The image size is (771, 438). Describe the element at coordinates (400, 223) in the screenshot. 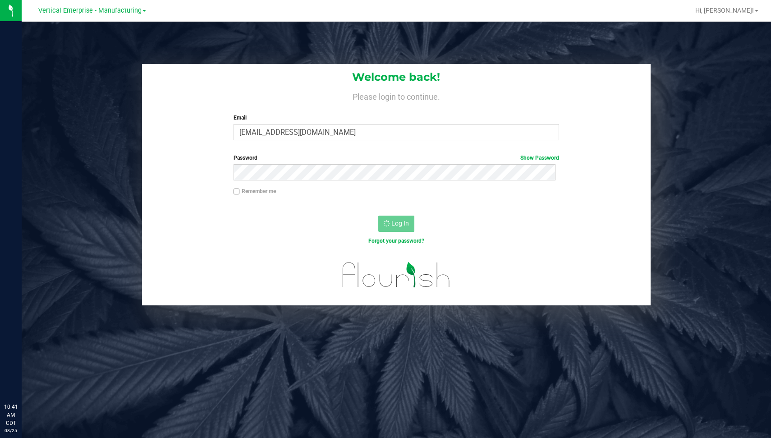

I see `span: Log In` at that location.